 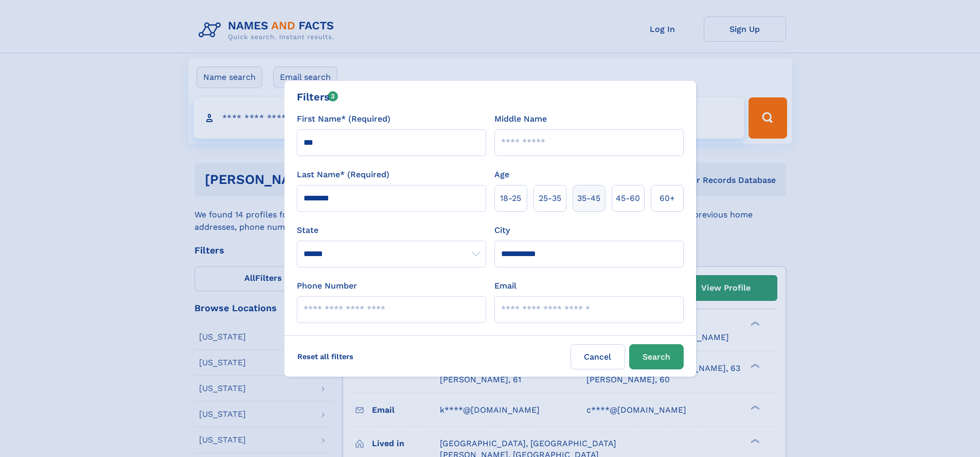 I want to click on div: Filters, so click(x=317, y=97).